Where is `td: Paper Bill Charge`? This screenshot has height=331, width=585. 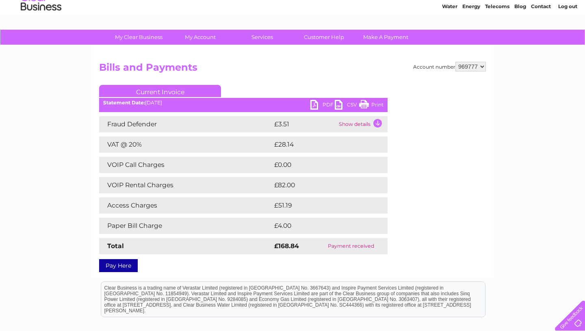 td: Paper Bill Charge is located at coordinates (186, 226).